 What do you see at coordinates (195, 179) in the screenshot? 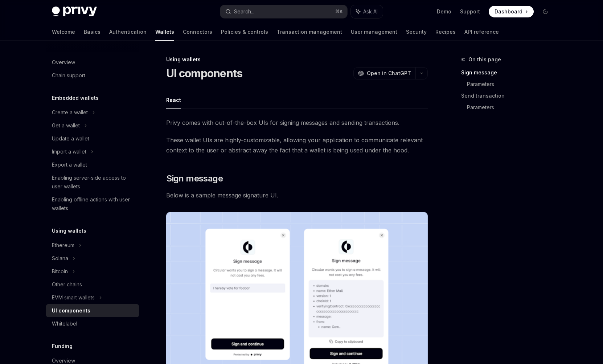
I see `span: Sign message` at bounding box center [195, 179].